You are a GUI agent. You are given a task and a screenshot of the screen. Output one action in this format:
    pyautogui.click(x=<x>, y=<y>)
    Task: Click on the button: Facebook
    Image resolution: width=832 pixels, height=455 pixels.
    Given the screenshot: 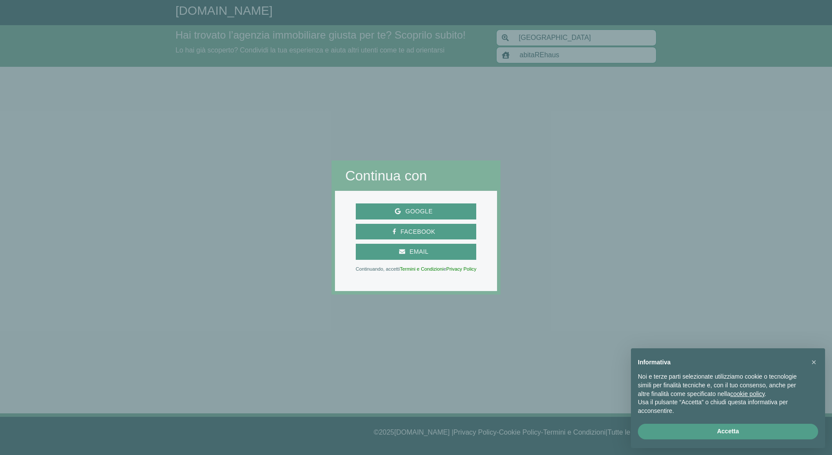 What is the action you would take?
    pyautogui.click(x=416, y=231)
    